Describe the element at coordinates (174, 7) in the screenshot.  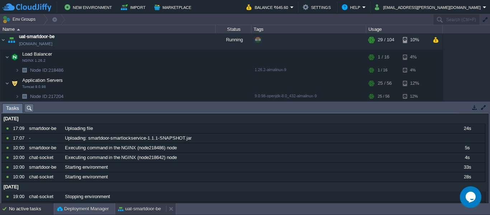
I see `button: Marketplace` at that location.